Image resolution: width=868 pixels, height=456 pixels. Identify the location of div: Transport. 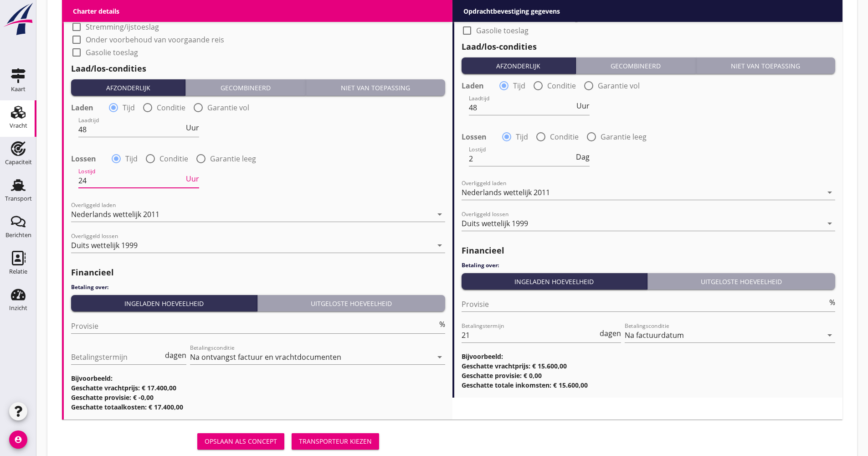
(18, 198).